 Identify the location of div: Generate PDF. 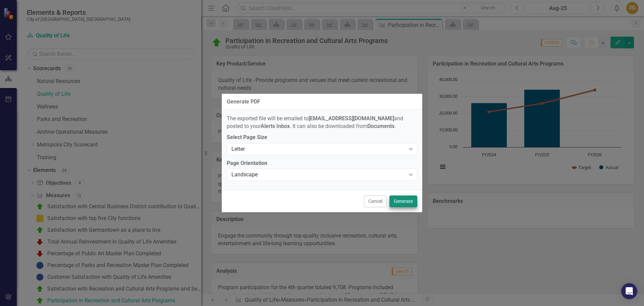
(243, 102).